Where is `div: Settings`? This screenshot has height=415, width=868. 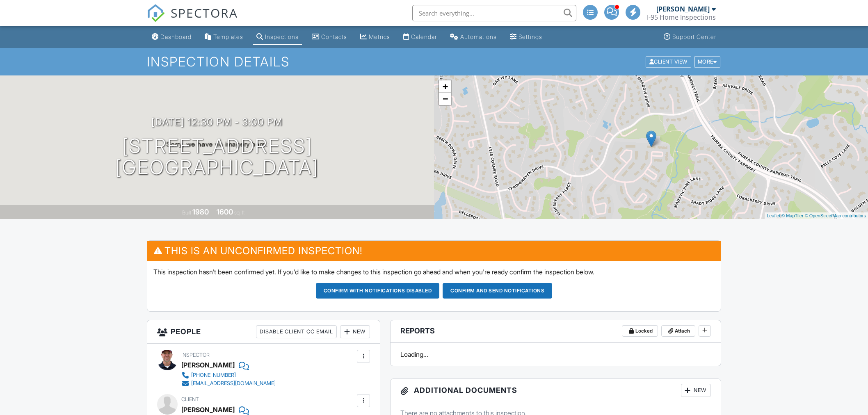
div: Settings is located at coordinates (531, 37).